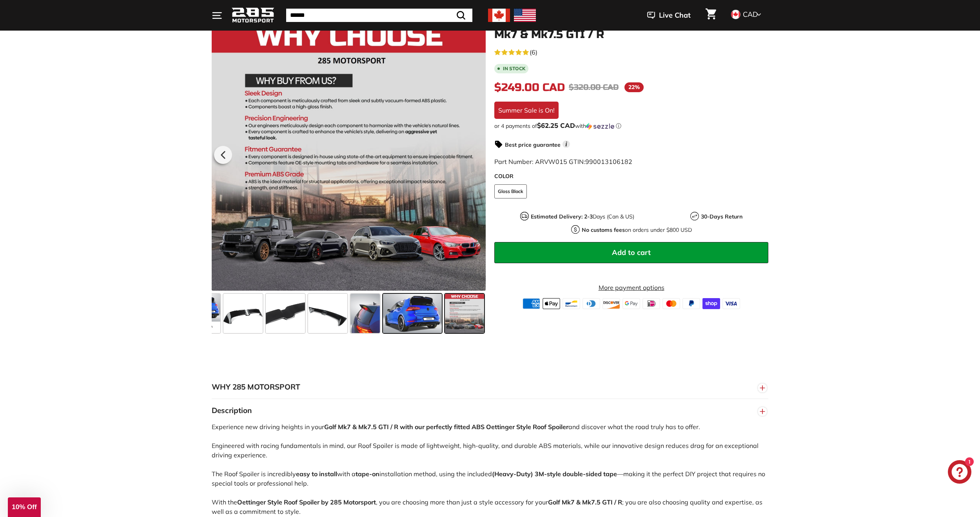 The image size is (980, 517). What do you see at coordinates (551, 304) in the screenshot?
I see `img: apple_pay` at bounding box center [551, 304].